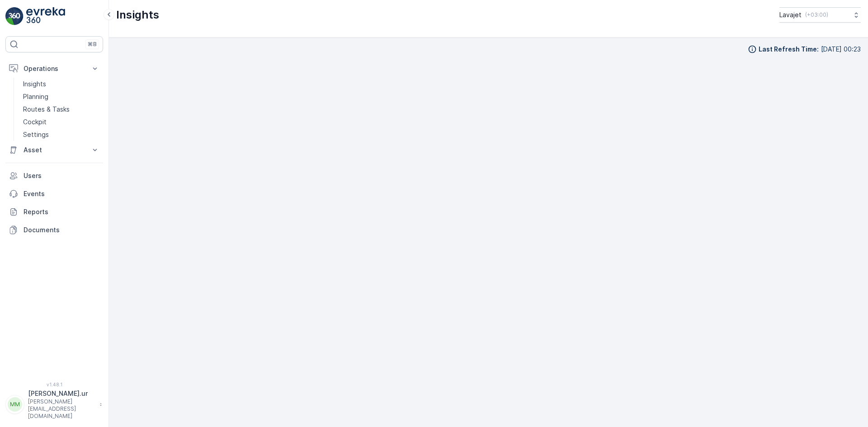 The image size is (868, 427). What do you see at coordinates (15, 404) in the screenshot?
I see `div: MM` at bounding box center [15, 404].